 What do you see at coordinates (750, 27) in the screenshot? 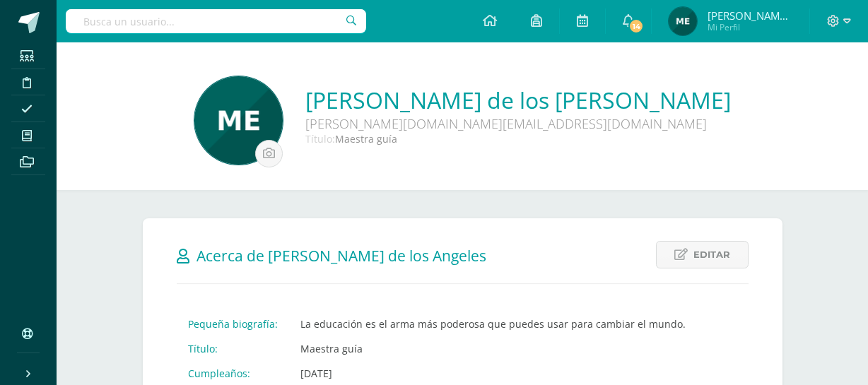
I see `span: Mi Perfil` at bounding box center [750, 27].